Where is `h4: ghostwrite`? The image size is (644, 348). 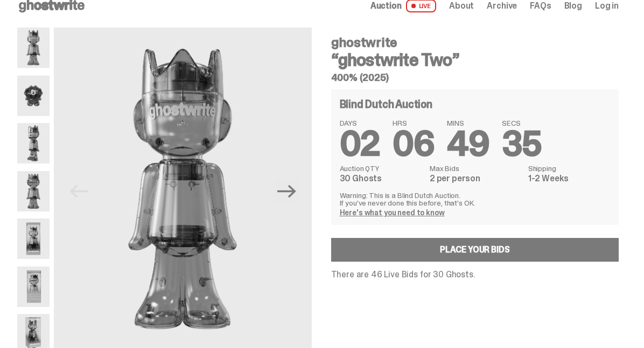 h4: ghostwrite is located at coordinates (475, 43).